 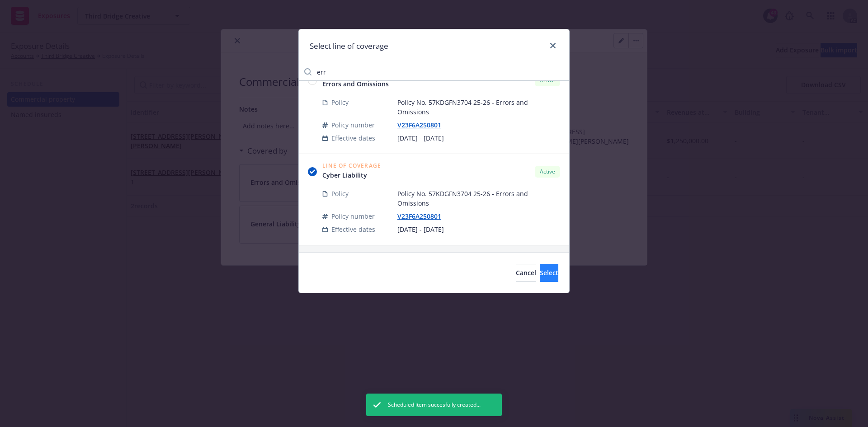 I want to click on span: Line of Coverage, so click(x=352, y=166).